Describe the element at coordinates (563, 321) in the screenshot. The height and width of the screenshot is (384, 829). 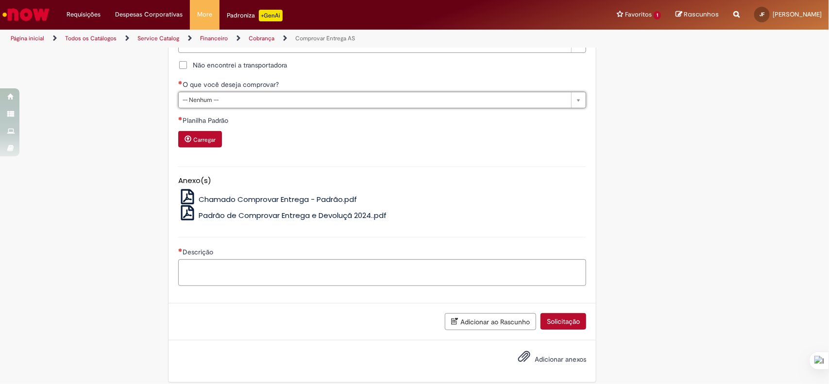
I see `button: Solicitação` at that location.